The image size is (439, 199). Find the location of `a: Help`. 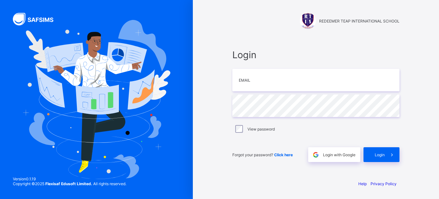

a: Help is located at coordinates (362, 183).